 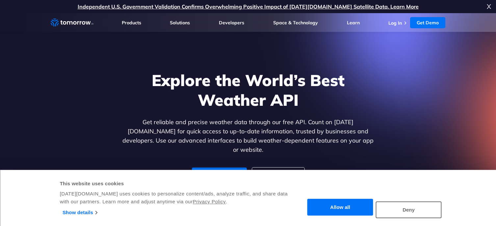 What do you see at coordinates (340, 208) in the screenshot?
I see `button: Allow all` at bounding box center [340, 208].